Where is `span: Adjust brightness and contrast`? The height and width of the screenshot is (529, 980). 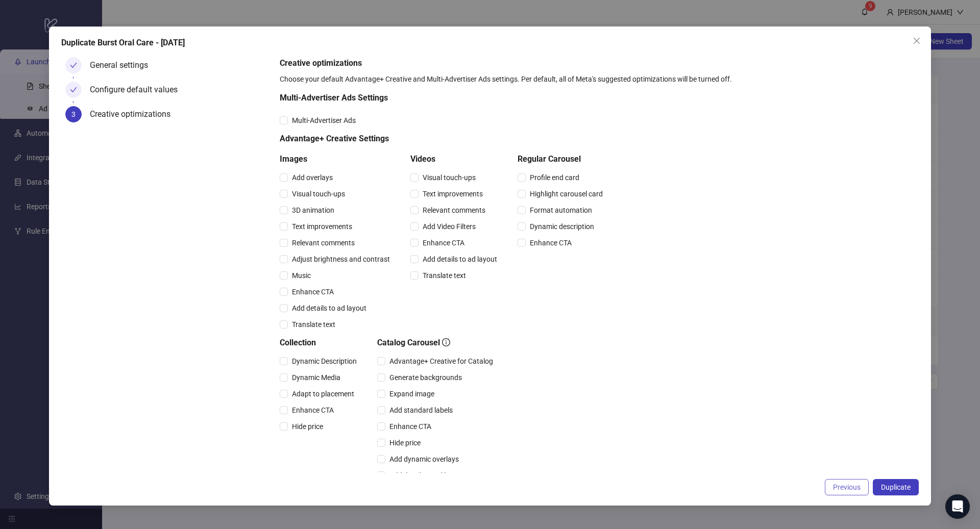 span: Adjust brightness and contrast is located at coordinates (341, 259).